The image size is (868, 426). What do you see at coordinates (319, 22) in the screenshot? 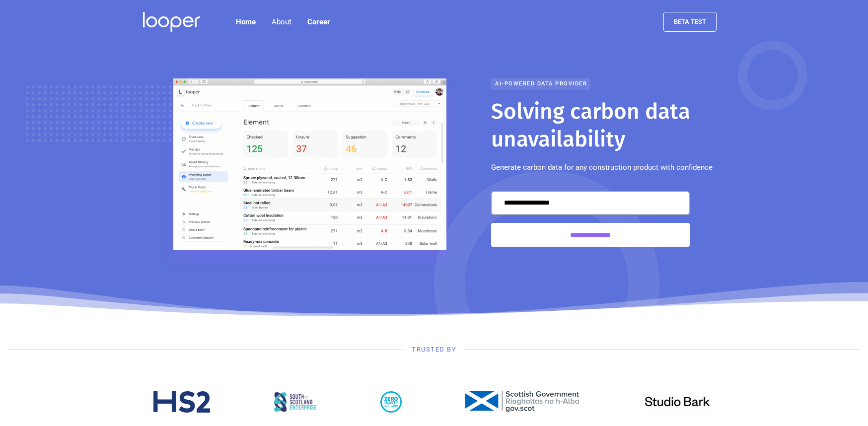
I see `a: Career` at bounding box center [319, 22].